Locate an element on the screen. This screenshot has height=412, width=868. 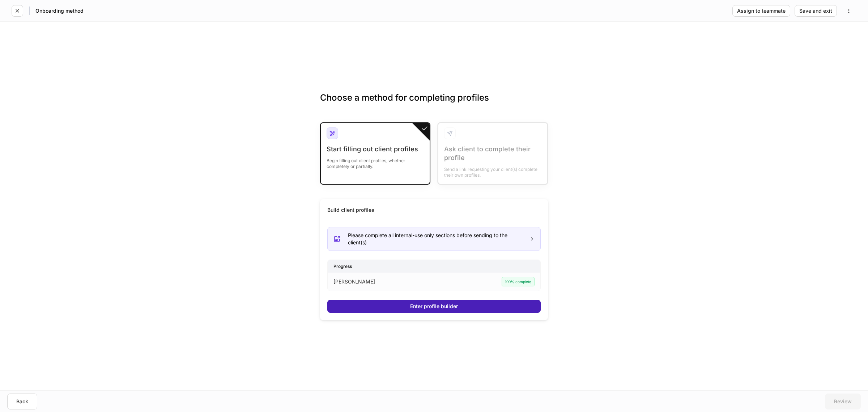
div: Please complete all internal-use only sections before sending to the client(s) is located at coordinates (436, 239).